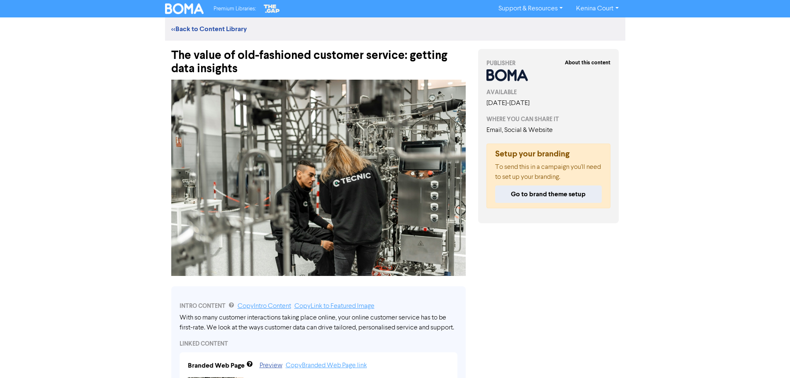 The width and height of the screenshot is (790, 378). I want to click on div: INTRO CONTENT, so click(318, 306).